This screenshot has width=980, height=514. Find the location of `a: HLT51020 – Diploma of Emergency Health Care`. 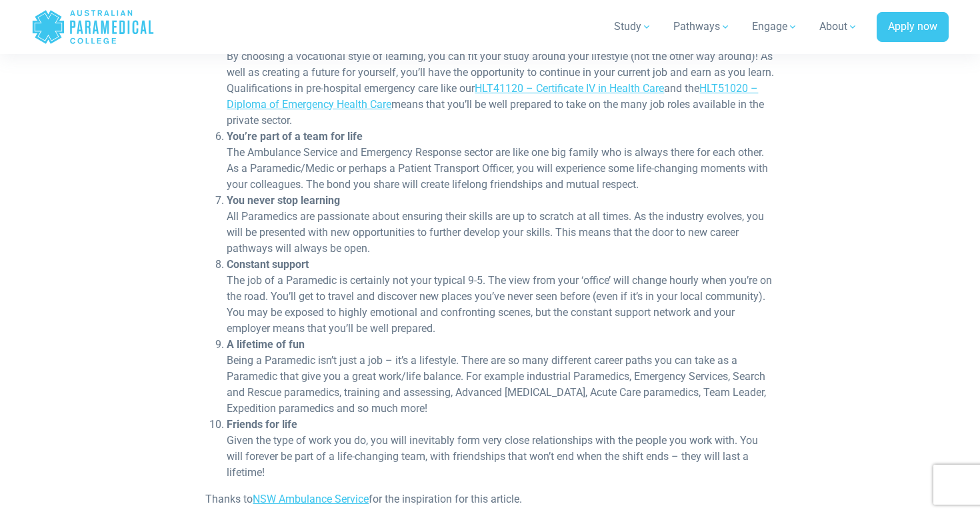

a: HLT51020 – Diploma of Emergency Health Care is located at coordinates (492, 96).